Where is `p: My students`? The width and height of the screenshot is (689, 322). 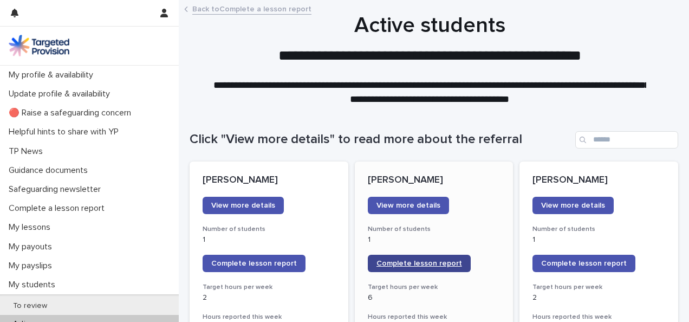
p: My students is located at coordinates (34, 285).